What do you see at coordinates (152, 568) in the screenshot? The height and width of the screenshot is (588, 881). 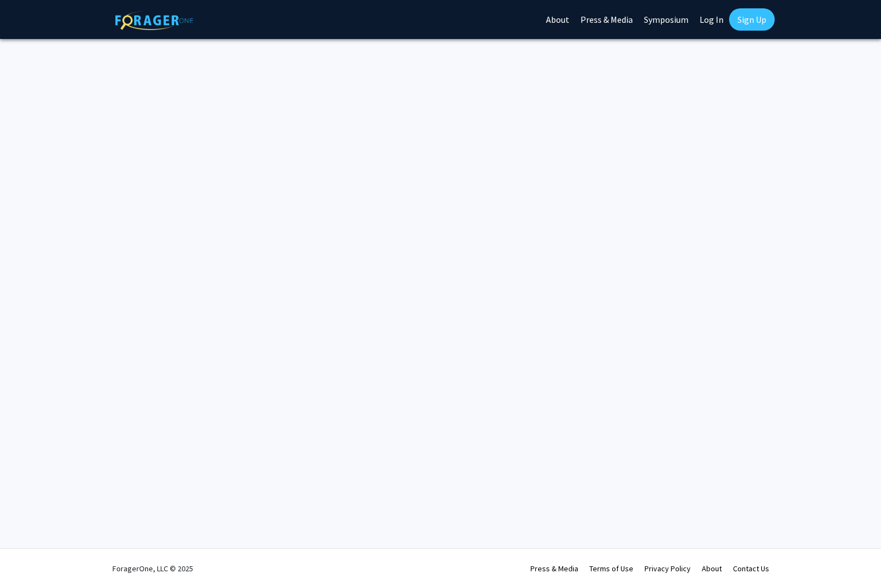 I see `div: ForagerOne, LLC © 2025` at bounding box center [152, 568].